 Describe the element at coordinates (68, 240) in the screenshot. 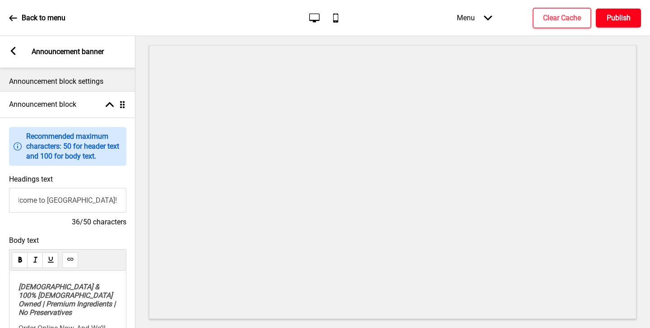

I see `span: Body text` at that location.